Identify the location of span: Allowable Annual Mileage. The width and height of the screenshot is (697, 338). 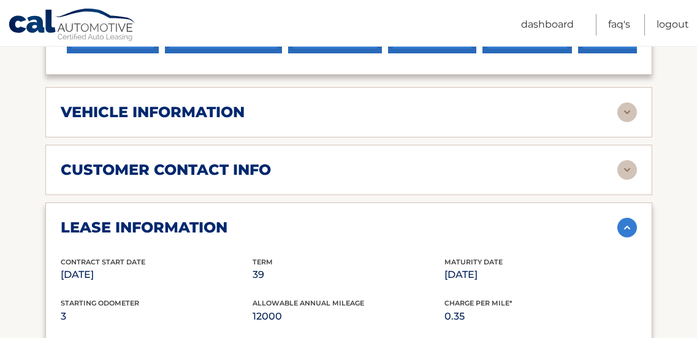
(308, 303).